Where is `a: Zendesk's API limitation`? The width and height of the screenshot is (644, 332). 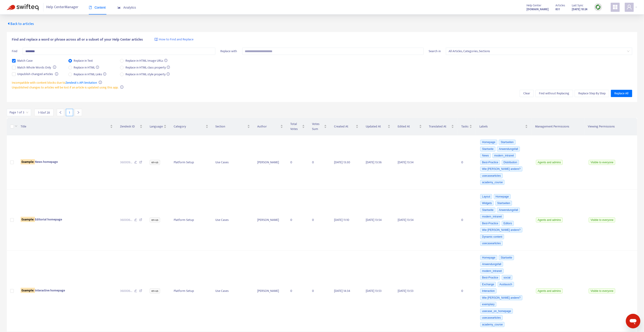
a: Zendesk's API limitation is located at coordinates (81, 83).